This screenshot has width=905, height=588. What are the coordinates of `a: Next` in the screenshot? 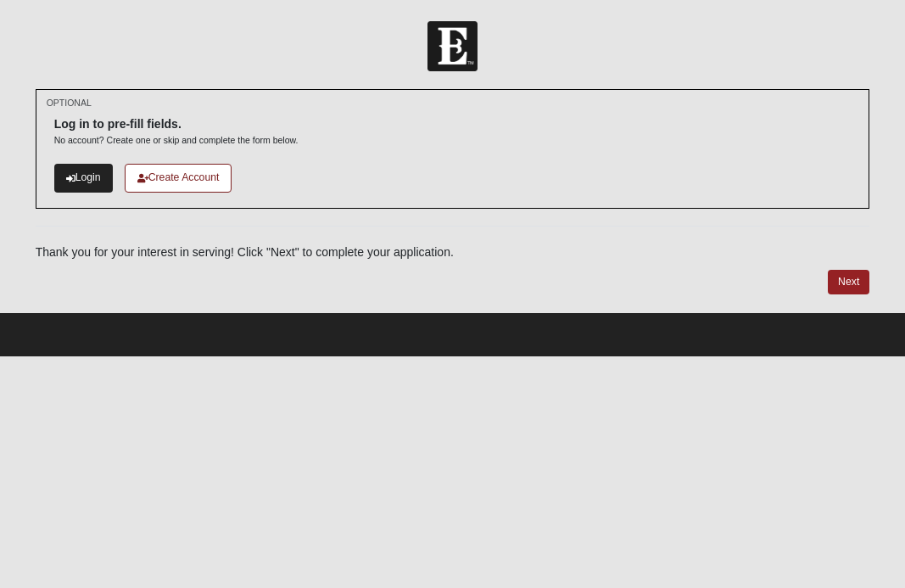 It's located at (848, 282).